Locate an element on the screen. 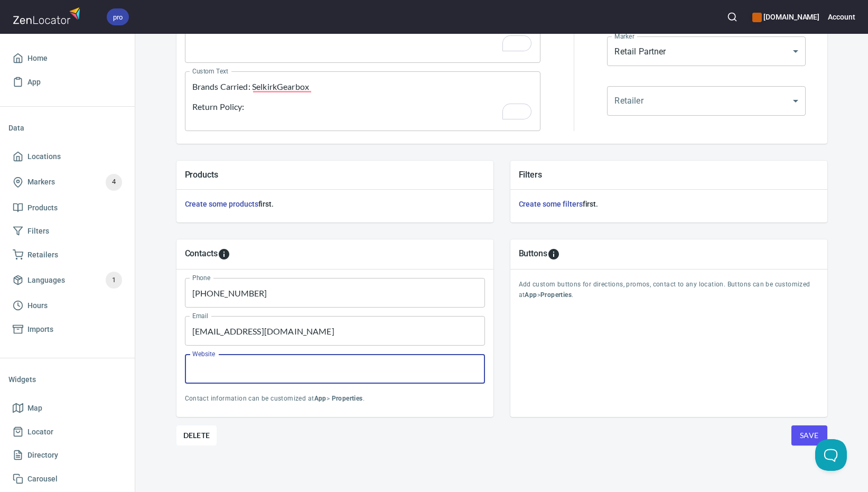 This screenshot has height=492, width=868. span: Filters is located at coordinates (38, 231).